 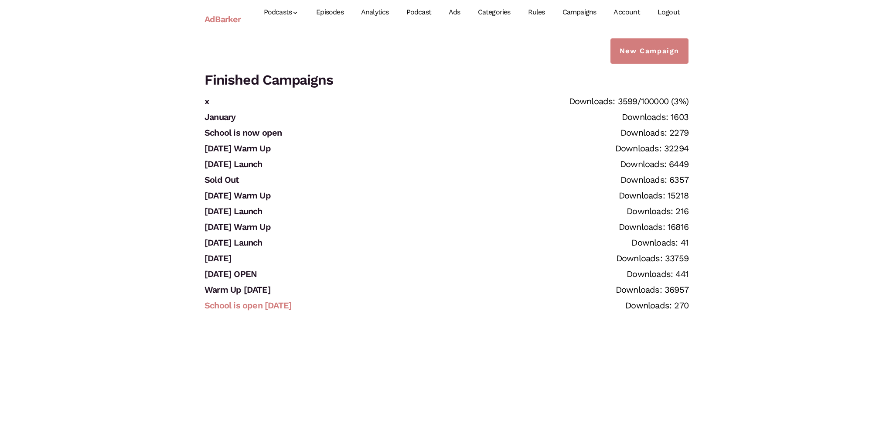 What do you see at coordinates (658, 211) in the screenshot?
I see `div: Downloads: 216` at bounding box center [658, 211].